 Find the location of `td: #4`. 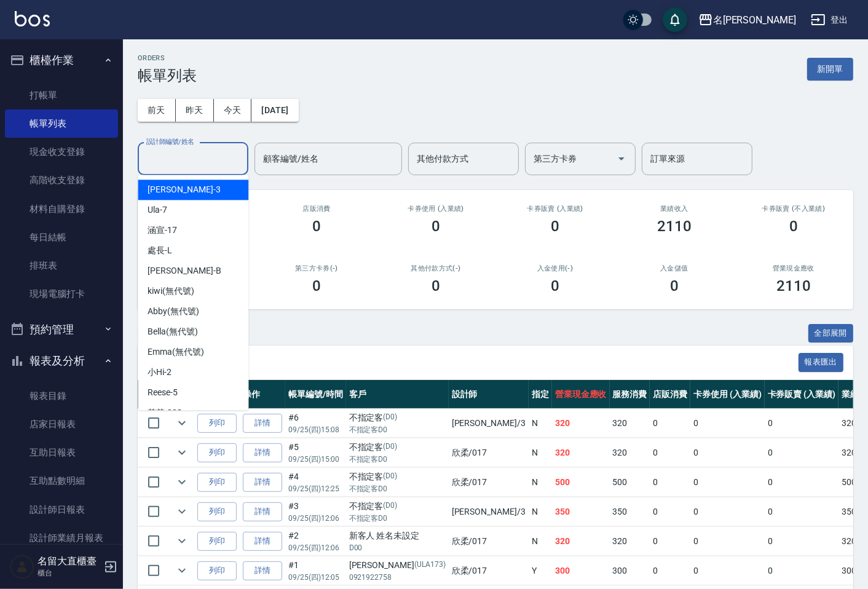

td: #4 is located at coordinates (315, 483).